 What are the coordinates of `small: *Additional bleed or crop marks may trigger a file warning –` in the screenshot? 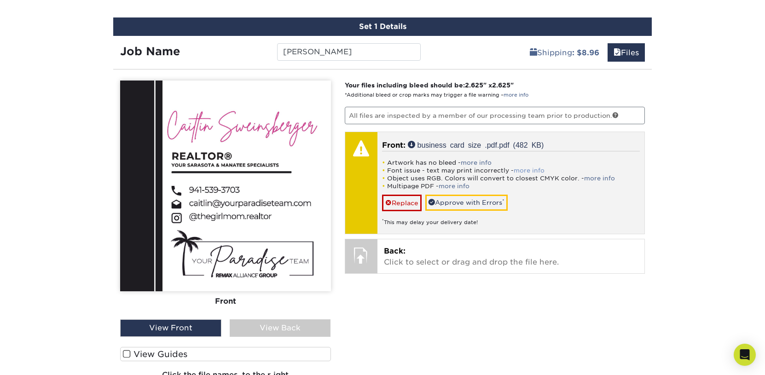 It's located at (436, 95).